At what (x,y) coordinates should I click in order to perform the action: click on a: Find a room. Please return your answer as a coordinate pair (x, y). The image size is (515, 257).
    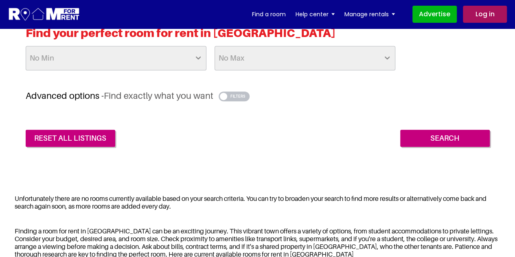
    Looking at the image, I should click on (269, 14).